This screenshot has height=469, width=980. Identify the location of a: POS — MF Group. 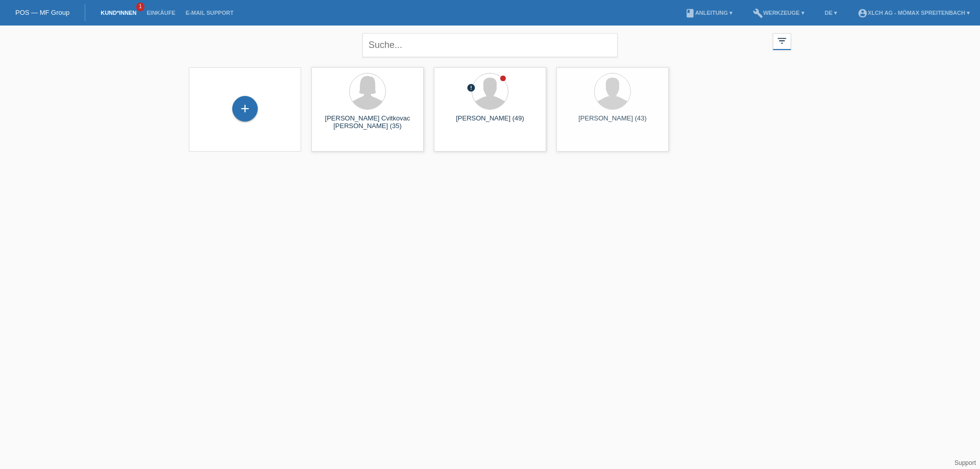
(42, 12).